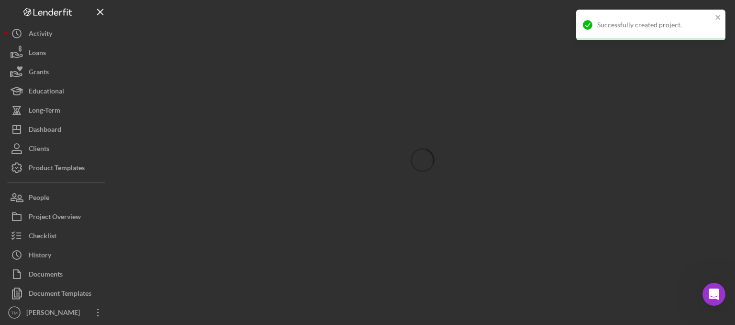 This screenshot has width=735, height=325. I want to click on text: TM, so click(14, 312).